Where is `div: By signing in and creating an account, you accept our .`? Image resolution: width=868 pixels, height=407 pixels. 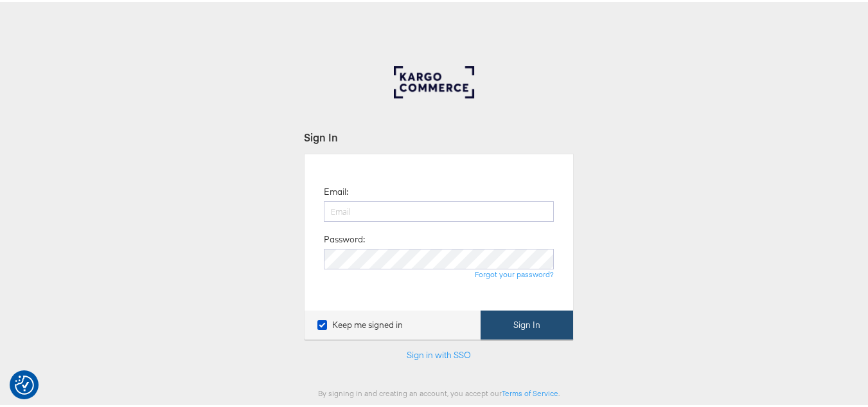 div: By signing in and creating an account, you accept our . is located at coordinates (439, 391).